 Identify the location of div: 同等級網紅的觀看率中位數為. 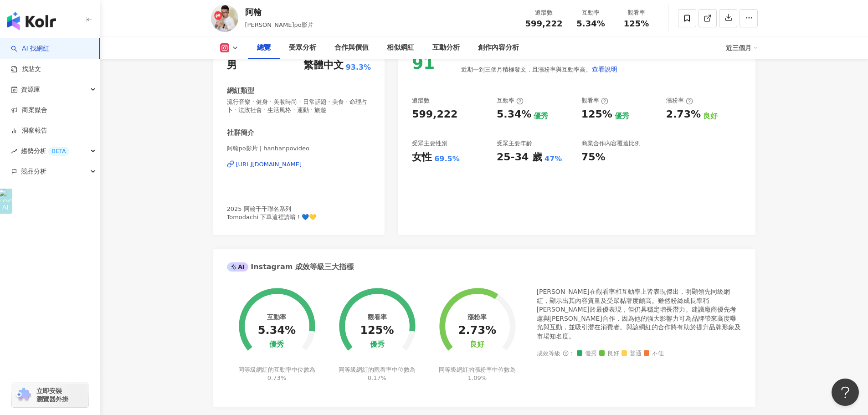
(377, 374).